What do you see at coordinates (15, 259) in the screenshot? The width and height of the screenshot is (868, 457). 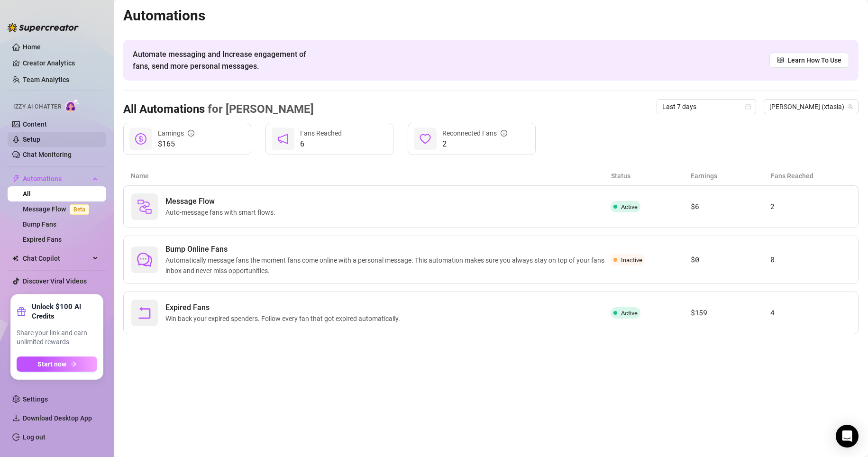 I see `img: Chat Copilot` at bounding box center [15, 259].